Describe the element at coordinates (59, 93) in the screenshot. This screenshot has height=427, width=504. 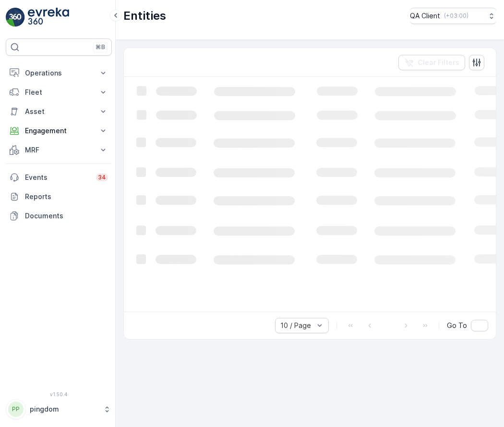
I see `button: Fleet` at that location.